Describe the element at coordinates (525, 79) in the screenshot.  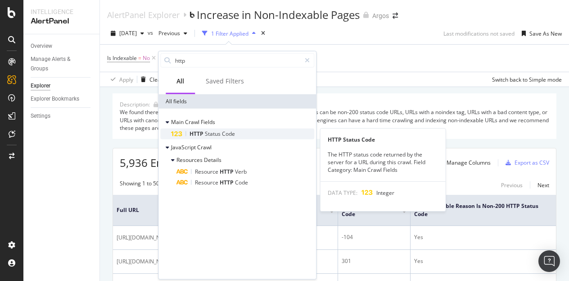
I see `button: Switch back to Simple mode` at that location.